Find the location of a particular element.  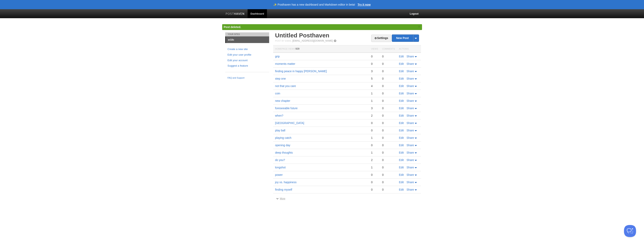

th: Views is located at coordinates (375, 49).